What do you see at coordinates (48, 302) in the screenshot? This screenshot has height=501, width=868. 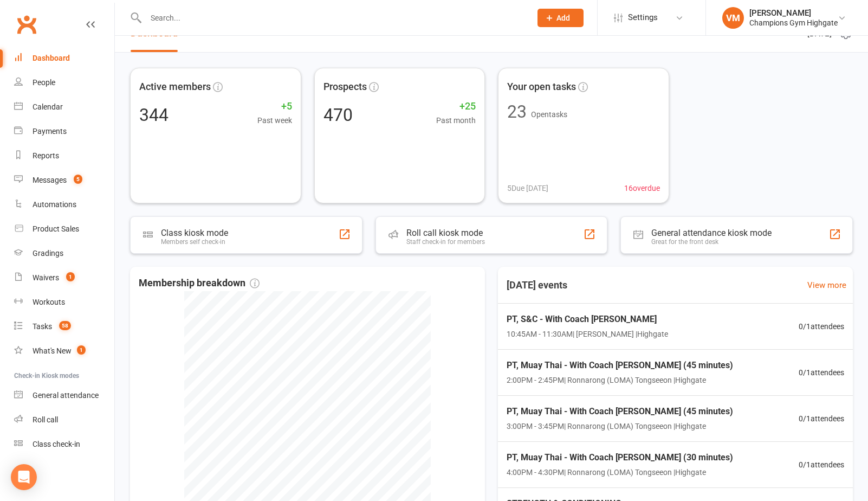 I see `div: Workouts` at bounding box center [48, 302].